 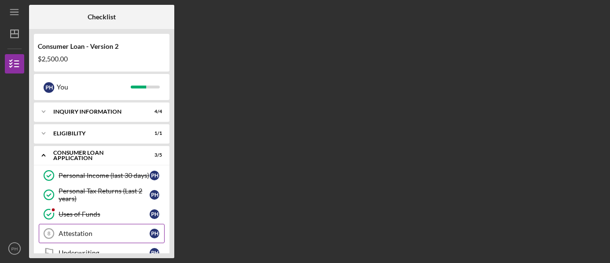 What do you see at coordinates (104, 195) in the screenshot?
I see `div: Personal Tax Returns (Last 2 years)` at bounding box center [104, 195].